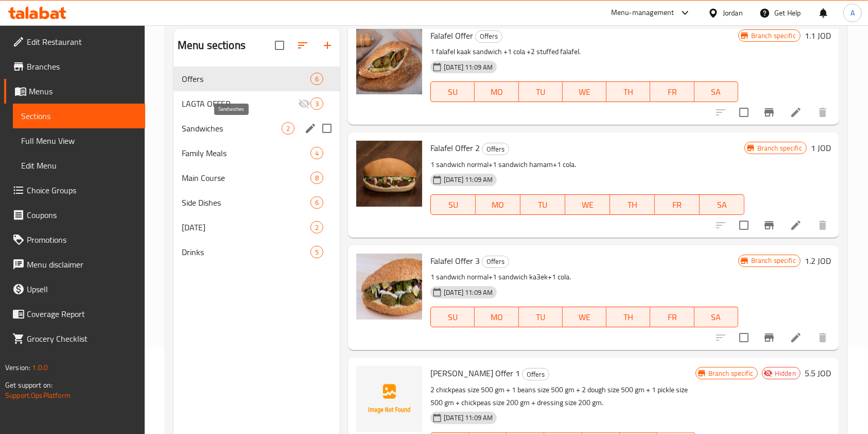  I want to click on span: Select all sections, so click(280, 45).